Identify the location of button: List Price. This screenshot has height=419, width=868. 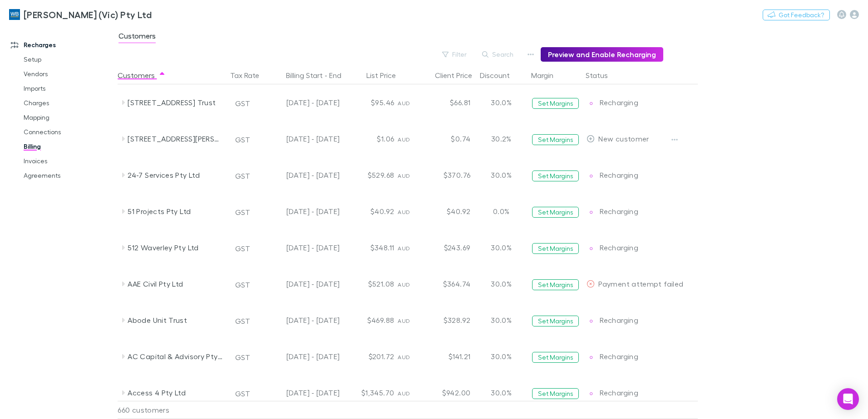
(386, 75).